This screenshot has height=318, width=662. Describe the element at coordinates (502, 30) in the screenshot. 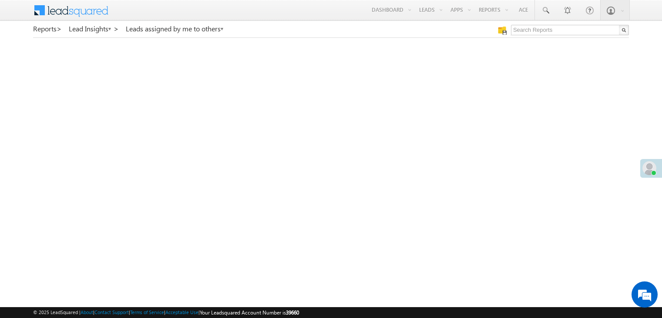

I see `img: Manage all your saved reports!` at that location.